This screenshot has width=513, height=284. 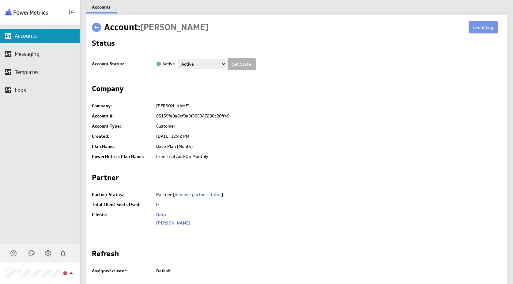 What do you see at coordinates (48, 253) in the screenshot?
I see `div: Account and settings` at bounding box center [48, 253].